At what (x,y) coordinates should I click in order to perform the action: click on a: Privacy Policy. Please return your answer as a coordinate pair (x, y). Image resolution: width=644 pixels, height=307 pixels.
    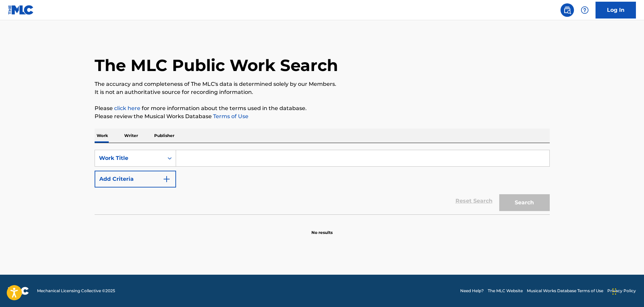
    Looking at the image, I should click on (622, 291).